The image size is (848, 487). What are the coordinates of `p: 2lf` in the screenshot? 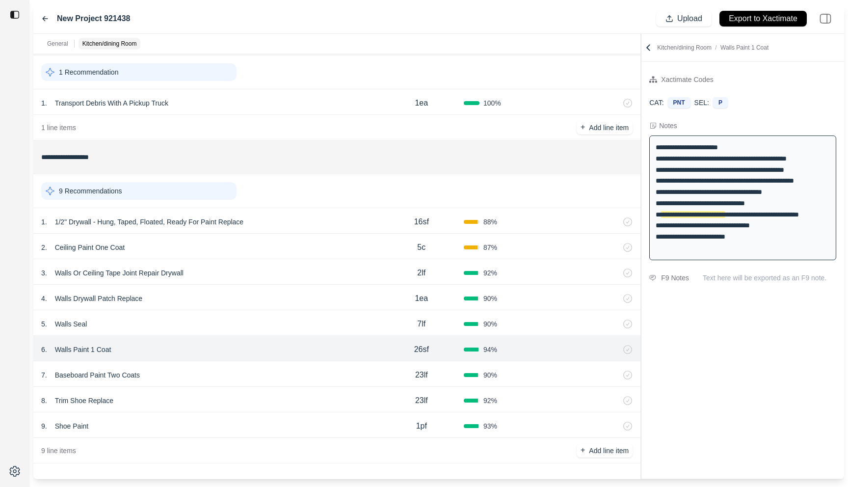 It's located at (421, 273).